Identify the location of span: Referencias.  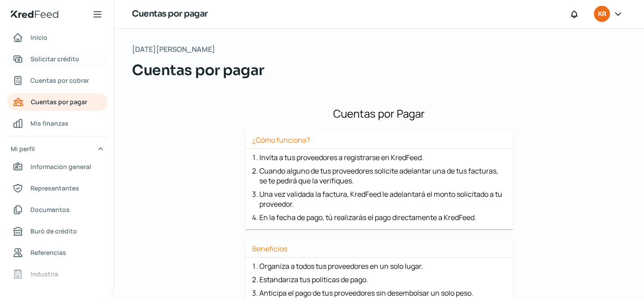
(48, 252).